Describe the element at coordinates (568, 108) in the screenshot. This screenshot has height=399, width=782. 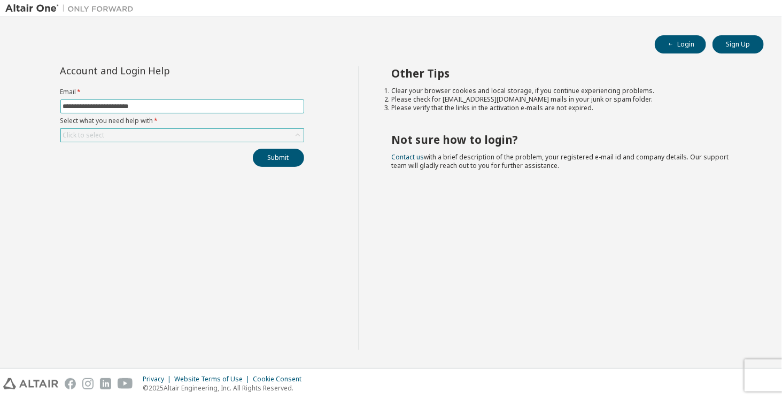
I see `li: Please verify that the links in the activation e-mails are not expired.` at that location.